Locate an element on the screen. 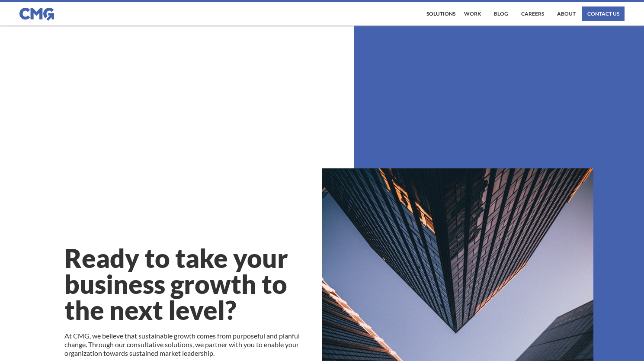  a: About is located at coordinates (566, 14).